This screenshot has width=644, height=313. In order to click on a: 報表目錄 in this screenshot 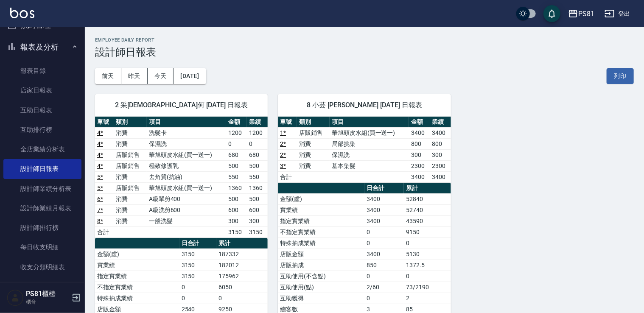, I will do `click(42, 71)`.